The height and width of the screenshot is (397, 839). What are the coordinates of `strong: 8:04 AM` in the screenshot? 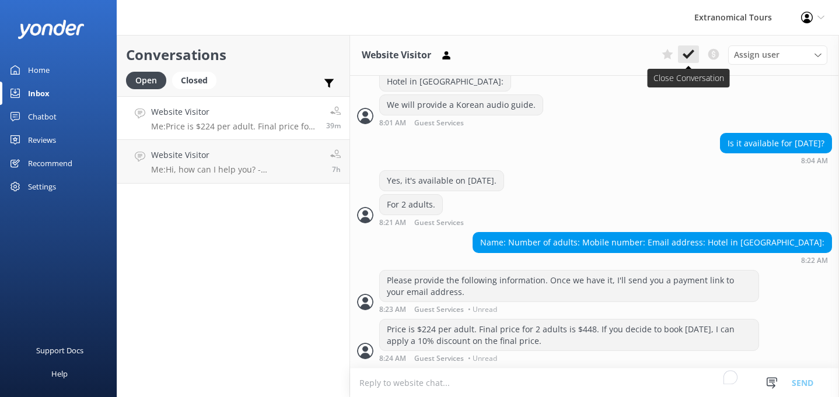 It's located at (815, 161).